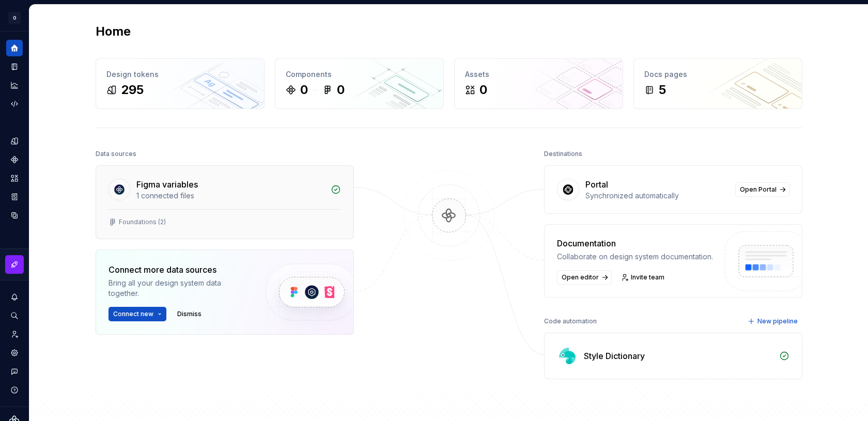 The width and height of the screenshot is (868, 421). What do you see at coordinates (718, 84) in the screenshot?
I see `a: Docs pages5` at bounding box center [718, 84].